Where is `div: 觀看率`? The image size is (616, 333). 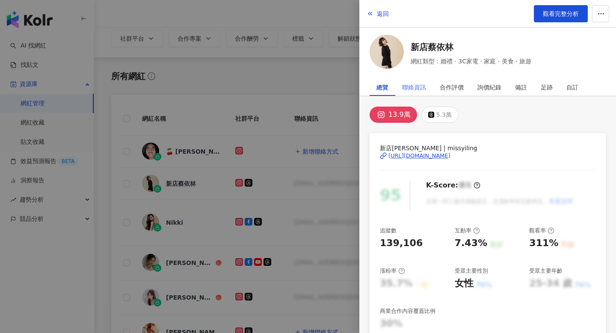 div: 觀看率 is located at coordinates (541, 230).